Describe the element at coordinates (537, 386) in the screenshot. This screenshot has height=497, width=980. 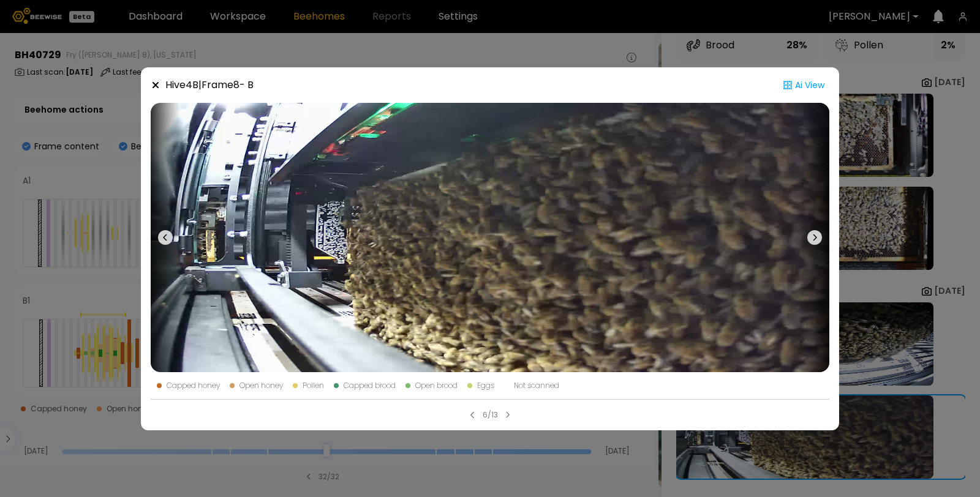
I see `div: Not scanned` at that location.